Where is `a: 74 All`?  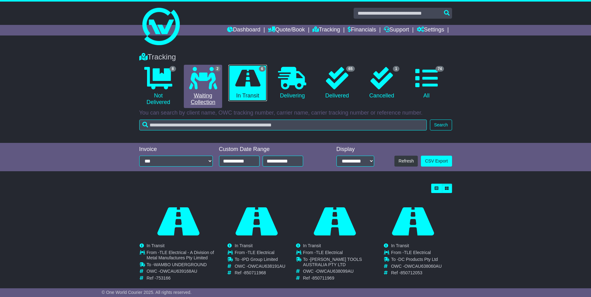
a: 74 All is located at coordinates (426, 83).